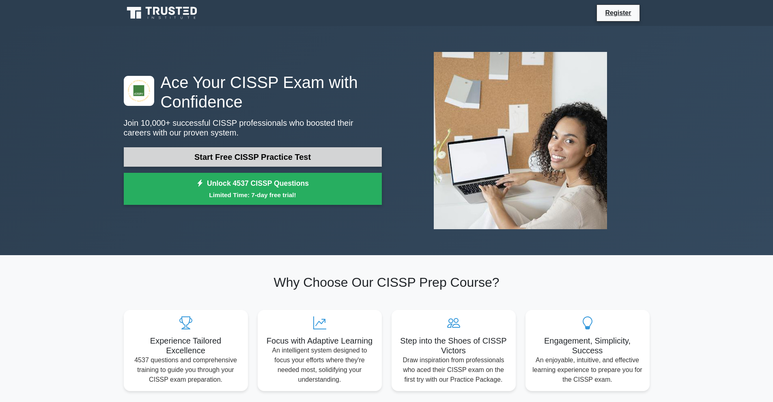 The height and width of the screenshot is (402, 773). What do you see at coordinates (253, 157) in the screenshot?
I see `a: Start Free CISSP Practice Test` at bounding box center [253, 157].